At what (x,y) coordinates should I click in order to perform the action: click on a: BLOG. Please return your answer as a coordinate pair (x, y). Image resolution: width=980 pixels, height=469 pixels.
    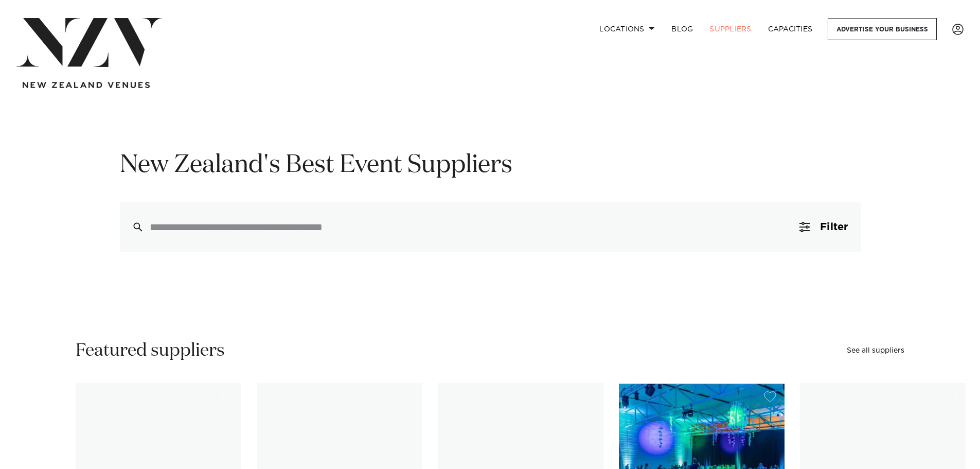
    Looking at the image, I should click on (682, 29).